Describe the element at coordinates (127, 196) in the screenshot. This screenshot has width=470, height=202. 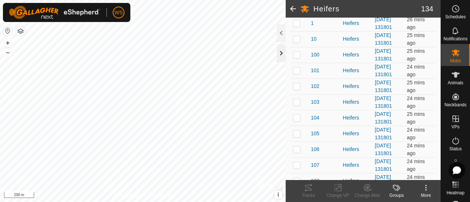
I see `a: Privacy Policy` at that location.